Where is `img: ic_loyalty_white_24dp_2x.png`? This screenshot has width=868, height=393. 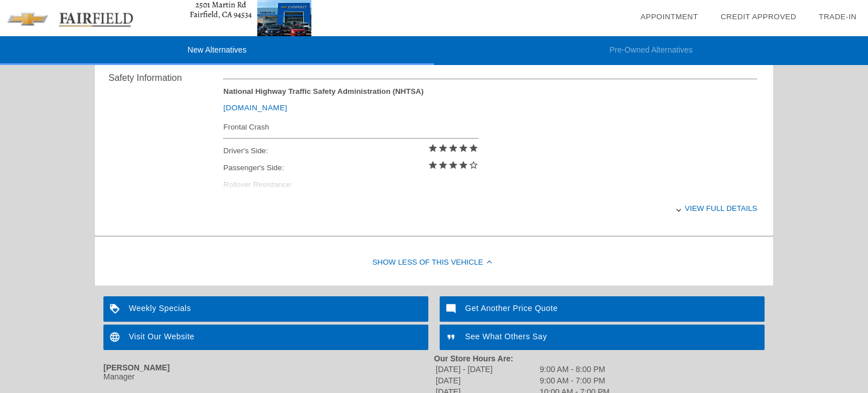
img: ic_loyalty_white_24dp_2x.png is located at coordinates (116, 309).